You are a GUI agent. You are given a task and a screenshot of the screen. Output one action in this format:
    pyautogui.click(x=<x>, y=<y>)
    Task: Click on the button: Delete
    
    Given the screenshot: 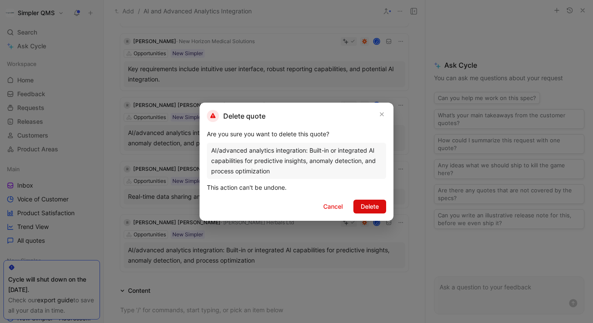 What is the action you would take?
    pyautogui.click(x=370, y=207)
    